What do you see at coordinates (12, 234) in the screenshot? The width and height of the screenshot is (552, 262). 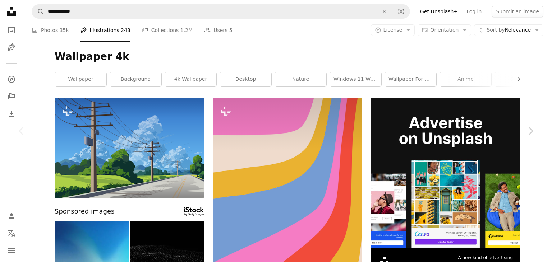 I see `button: Language` at bounding box center [12, 234].